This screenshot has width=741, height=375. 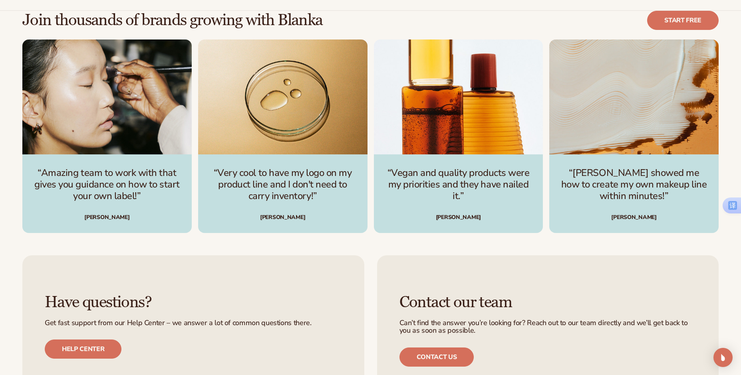 What do you see at coordinates (437, 357) in the screenshot?
I see `a: Contact us` at bounding box center [437, 357].